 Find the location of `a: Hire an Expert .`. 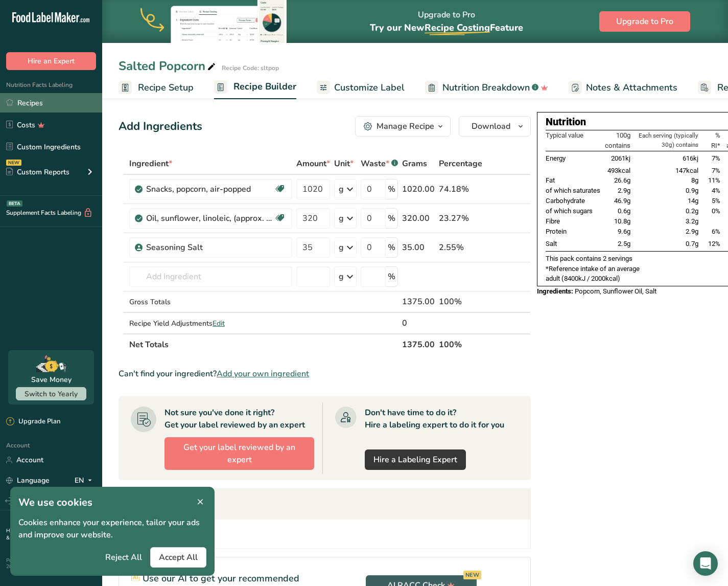

a: Hire an Expert . is located at coordinates (24, 531).